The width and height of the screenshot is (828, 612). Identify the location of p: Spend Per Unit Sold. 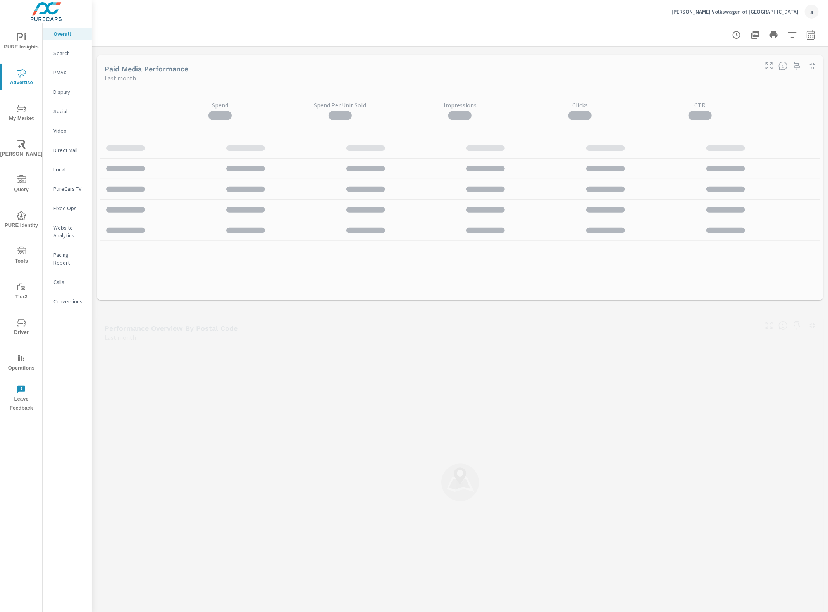
(340, 105).